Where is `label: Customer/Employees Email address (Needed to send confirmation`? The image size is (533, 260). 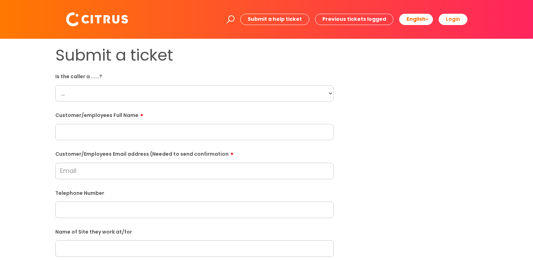
label: Customer/Employees Email address (Needed to send confirmation is located at coordinates (194, 153).